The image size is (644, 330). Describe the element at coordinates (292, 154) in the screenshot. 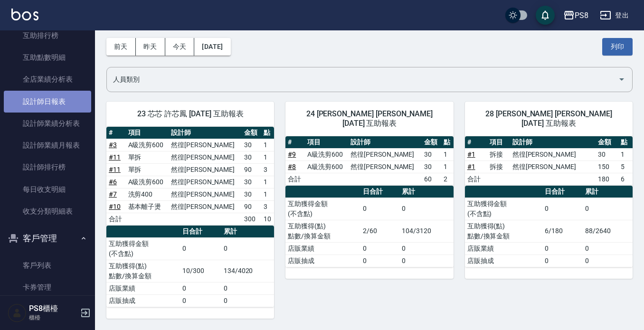

I see `a: #9` at that location.